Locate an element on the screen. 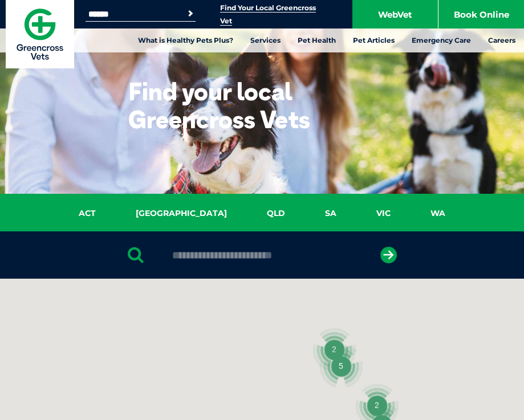 Image resolution: width=524 pixels, height=420 pixels. h1: Find your local Greencross Vets is located at coordinates (241, 106).